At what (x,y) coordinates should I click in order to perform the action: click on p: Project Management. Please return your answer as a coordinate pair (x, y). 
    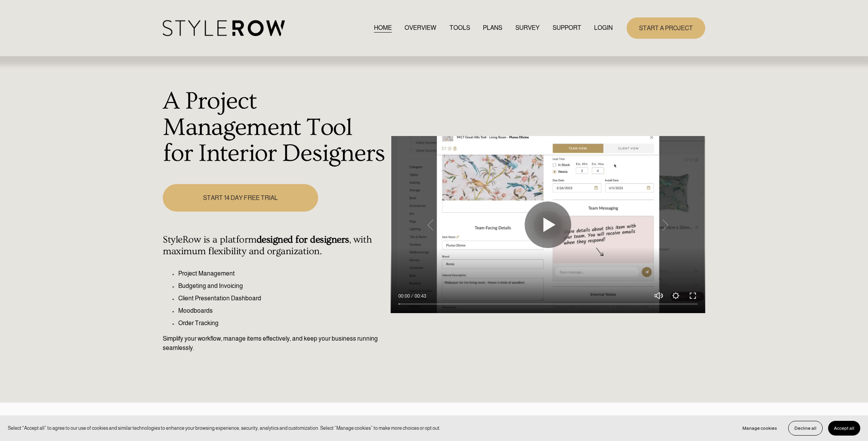
    Looking at the image, I should click on (282, 273).